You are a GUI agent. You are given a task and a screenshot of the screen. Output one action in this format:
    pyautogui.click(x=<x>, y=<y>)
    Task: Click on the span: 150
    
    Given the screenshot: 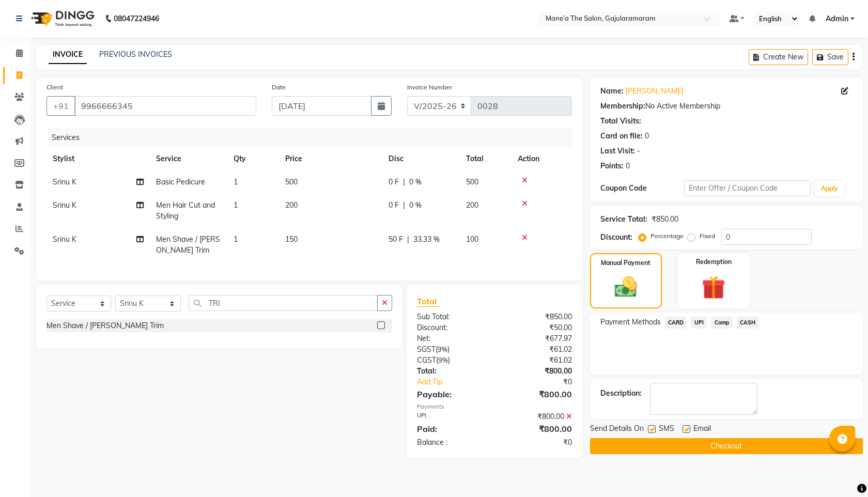 What is the action you would take?
    pyautogui.click(x=292, y=239)
    